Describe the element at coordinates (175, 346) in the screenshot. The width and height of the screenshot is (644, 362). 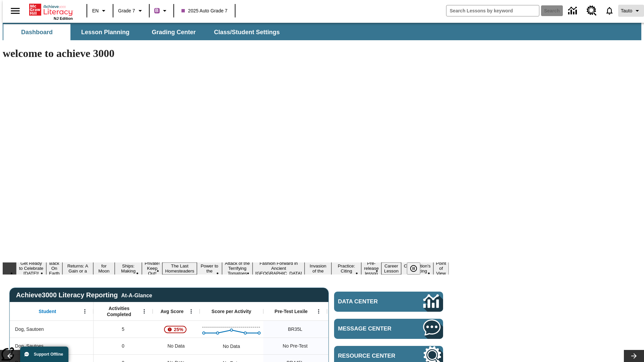
I see `span: No Data` at that location.